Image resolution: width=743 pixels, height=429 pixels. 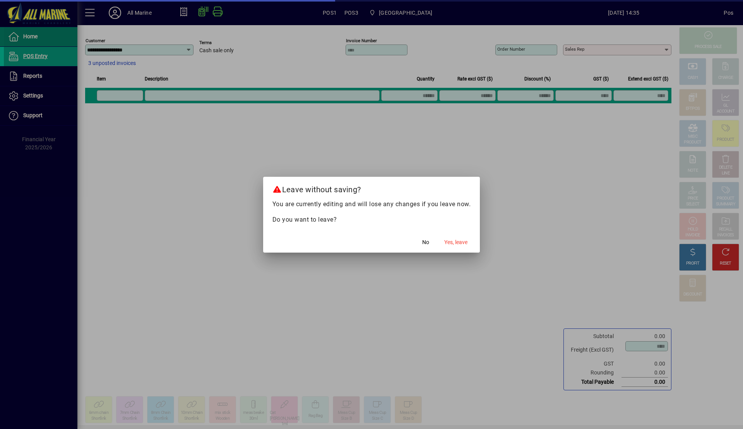 What do you see at coordinates (371, 204) in the screenshot?
I see `p: You are currently editing and will lose any changes if you leave now.` at bounding box center [371, 204].